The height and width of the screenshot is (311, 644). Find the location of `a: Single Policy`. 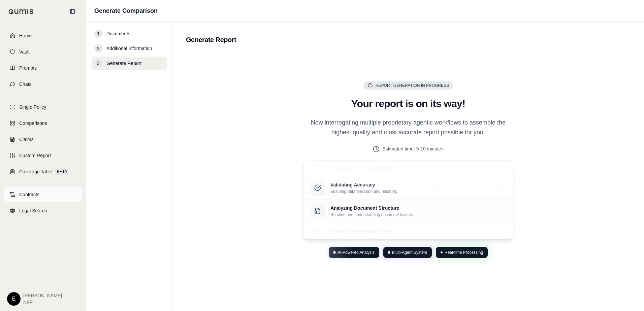

a: Single Policy is located at coordinates (43, 107).